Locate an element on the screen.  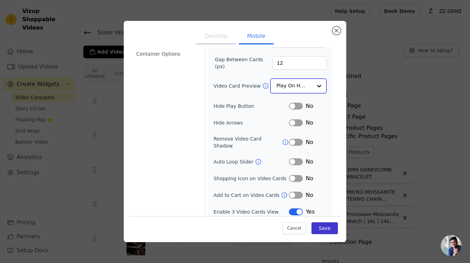
span: Yes is located at coordinates (310, 212).